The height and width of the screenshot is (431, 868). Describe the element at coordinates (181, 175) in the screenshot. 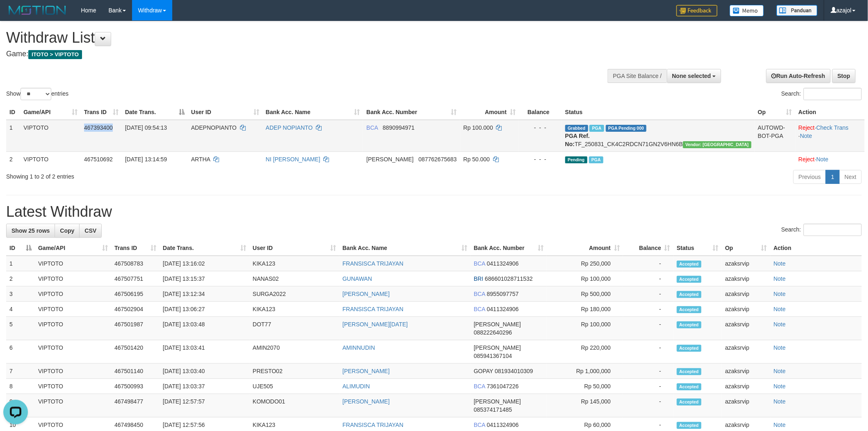

I see `div: Showing 1 to 2 of 2 entries` at that location.